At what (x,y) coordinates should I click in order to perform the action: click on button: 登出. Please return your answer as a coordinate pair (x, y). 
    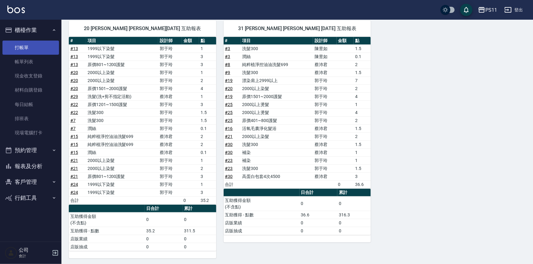
    Looking at the image, I should click on (514, 10).